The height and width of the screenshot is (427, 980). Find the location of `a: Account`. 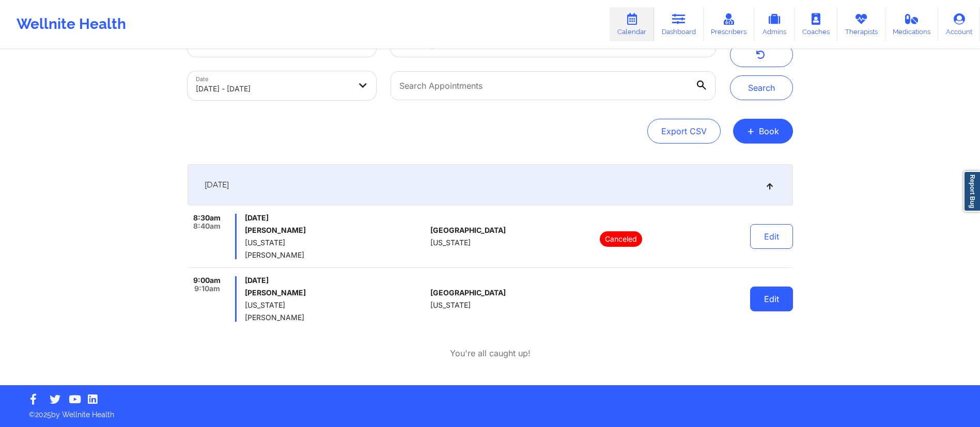

a: Account is located at coordinates (959, 24).